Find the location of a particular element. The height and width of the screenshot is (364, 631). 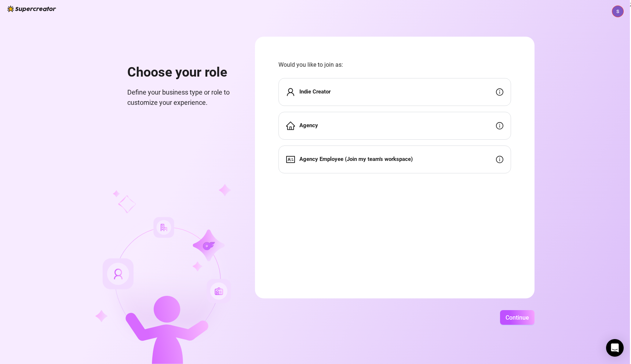

span: Would you like to join as: is located at coordinates (395, 64).